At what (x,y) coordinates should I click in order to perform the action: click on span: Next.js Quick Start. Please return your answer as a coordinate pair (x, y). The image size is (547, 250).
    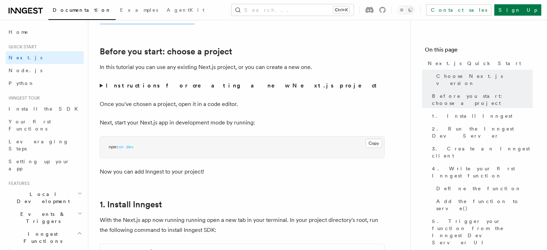
    Looking at the image, I should click on (474, 63).